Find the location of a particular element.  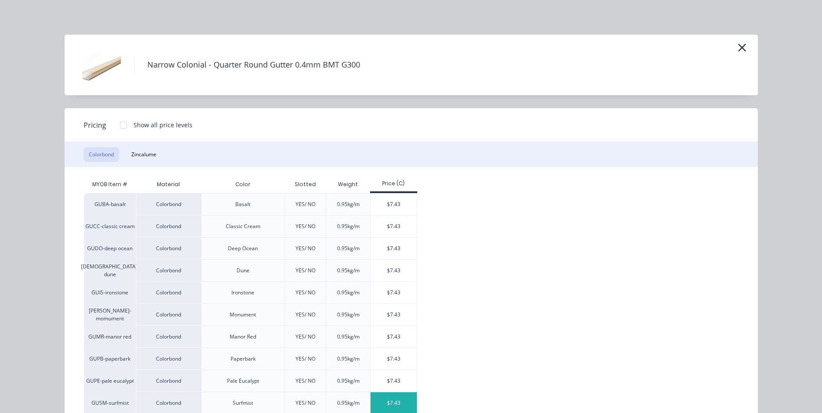

span: Pricing is located at coordinates (95, 125).